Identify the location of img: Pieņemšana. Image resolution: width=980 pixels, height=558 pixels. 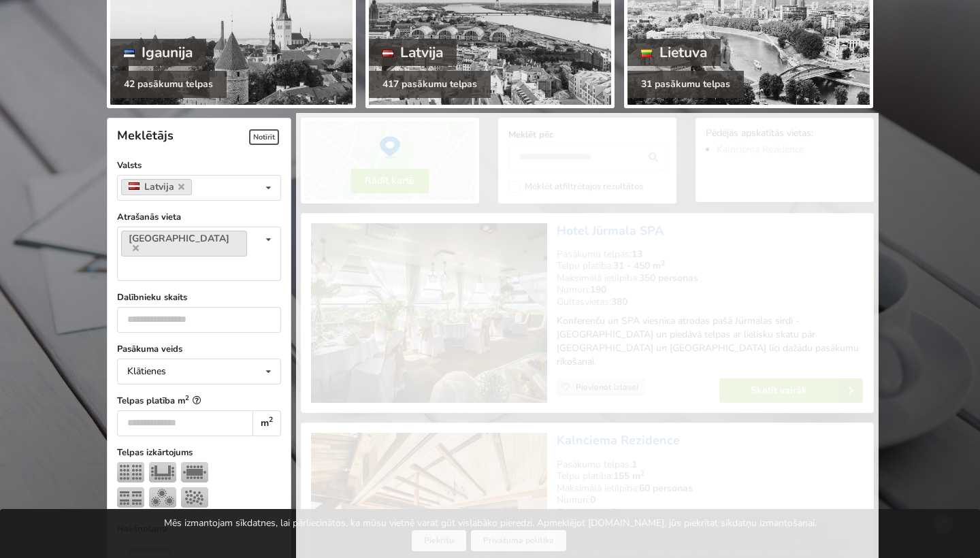
(195, 497).